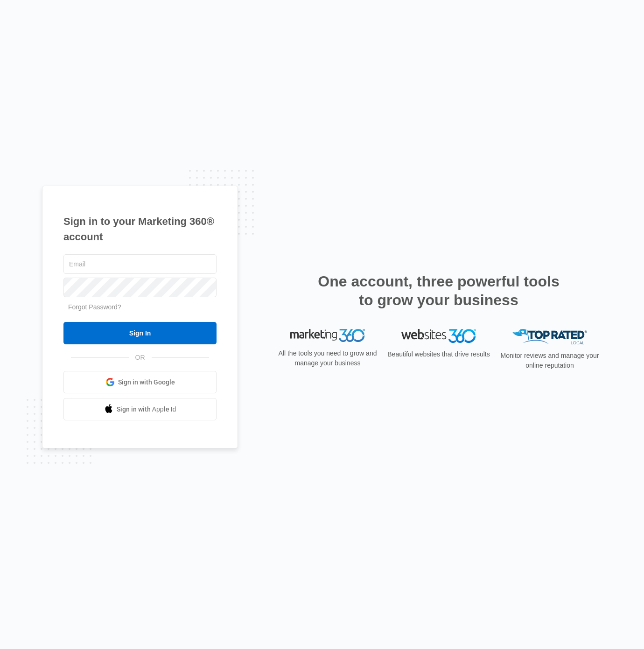  What do you see at coordinates (550, 336) in the screenshot?
I see `img: Top Rated Local` at bounding box center [550, 336].